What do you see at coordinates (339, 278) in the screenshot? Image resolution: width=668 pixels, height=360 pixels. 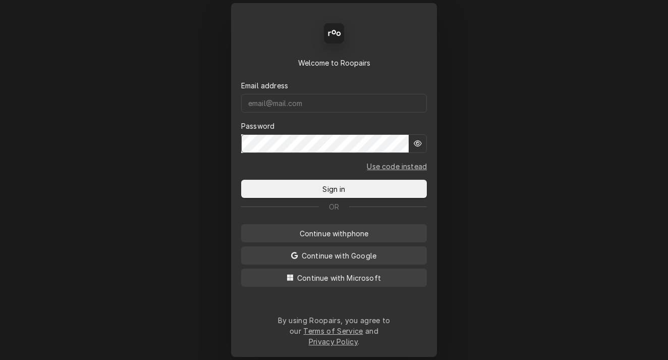 I see `span: Continue with Microsoft` at bounding box center [339, 278].